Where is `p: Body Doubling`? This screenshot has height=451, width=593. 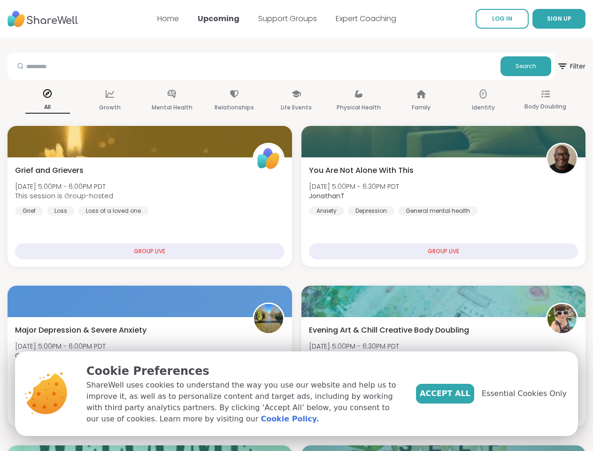
p: Body Doubling is located at coordinates (545, 107).